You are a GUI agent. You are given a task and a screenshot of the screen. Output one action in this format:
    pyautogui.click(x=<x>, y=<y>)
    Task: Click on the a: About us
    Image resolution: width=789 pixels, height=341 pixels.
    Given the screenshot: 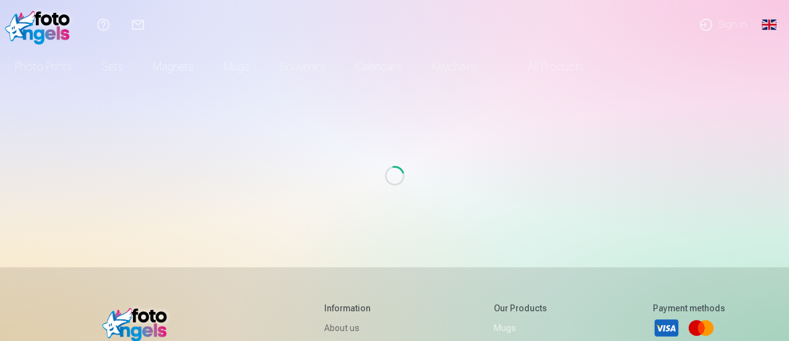 What is the action you would take?
    pyautogui.click(x=356, y=328)
    